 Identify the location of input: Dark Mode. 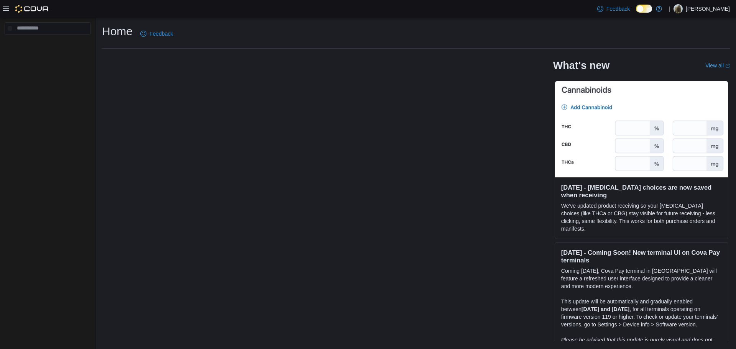
(644, 8).